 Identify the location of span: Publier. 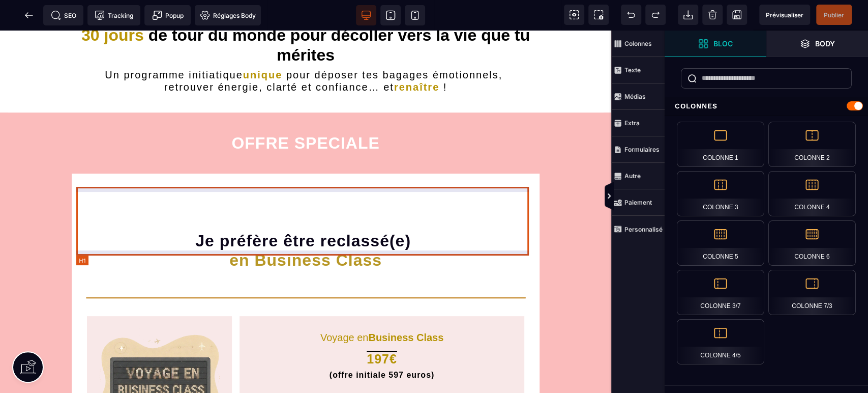
(834, 15).